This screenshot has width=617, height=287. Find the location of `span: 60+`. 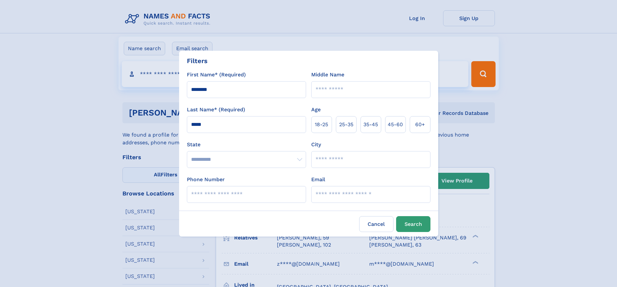

span: 60+ is located at coordinates (420, 125).